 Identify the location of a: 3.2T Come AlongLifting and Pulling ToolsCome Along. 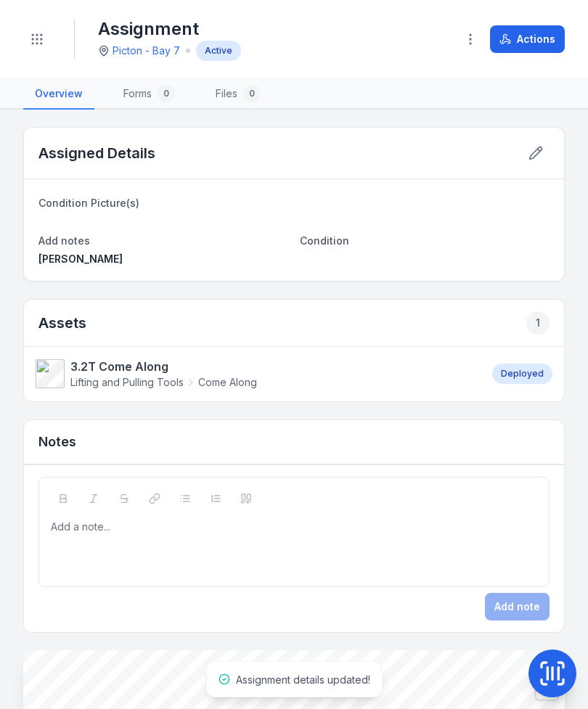
(256, 374).